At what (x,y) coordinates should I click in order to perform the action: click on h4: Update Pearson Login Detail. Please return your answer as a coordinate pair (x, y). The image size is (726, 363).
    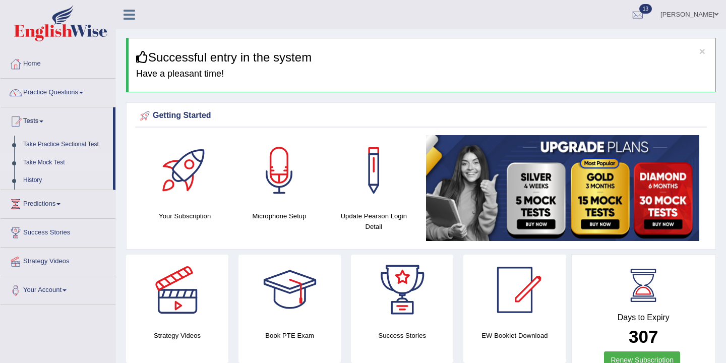
    Looking at the image, I should click on (374, 221).